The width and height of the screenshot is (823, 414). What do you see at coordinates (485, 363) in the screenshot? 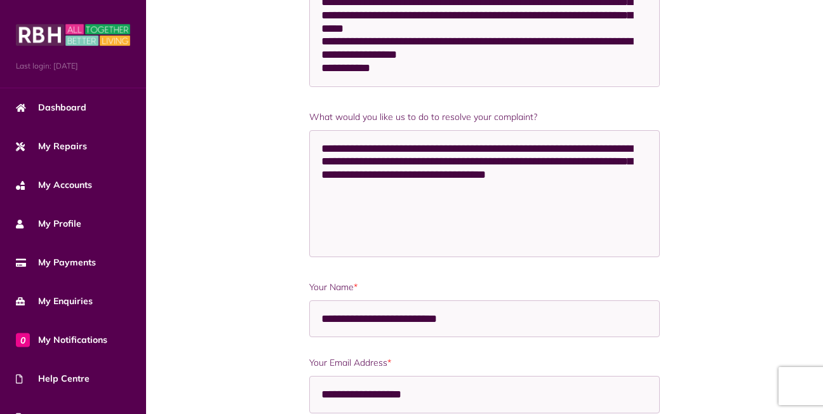
I see `label: Your Email Address` at bounding box center [485, 363].